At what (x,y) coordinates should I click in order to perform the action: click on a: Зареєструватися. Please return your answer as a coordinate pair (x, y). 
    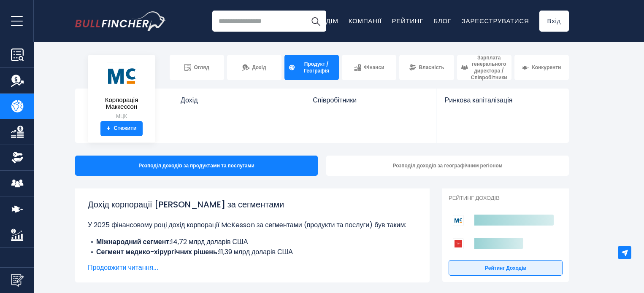
    Looking at the image, I should click on (496, 21).